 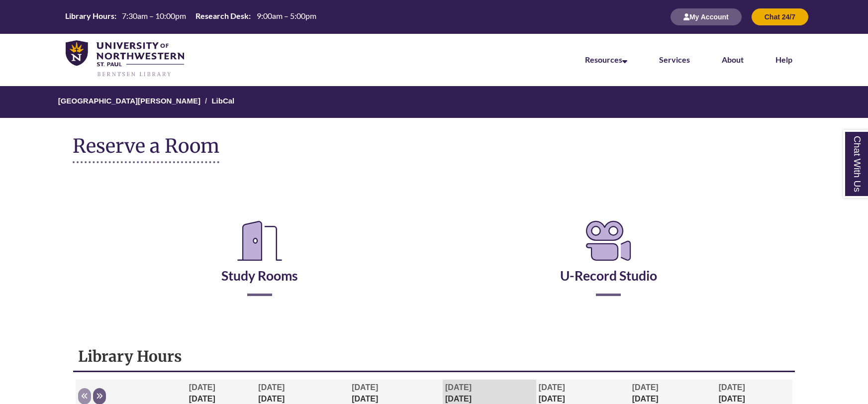 I want to click on div: Reserve a Room, so click(x=434, y=257).